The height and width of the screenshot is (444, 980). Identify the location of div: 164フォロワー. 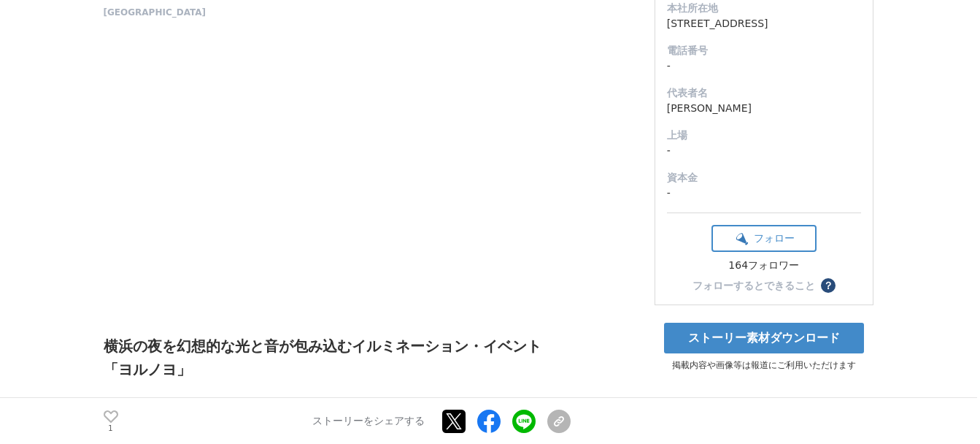
(764, 266).